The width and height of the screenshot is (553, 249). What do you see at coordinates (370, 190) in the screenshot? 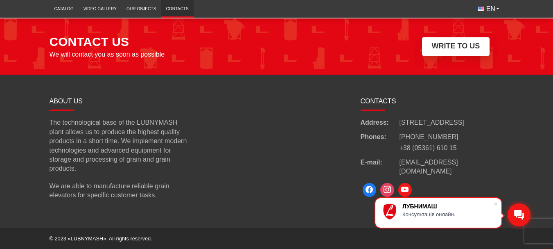
I see `a: Facebook` at bounding box center [370, 190].